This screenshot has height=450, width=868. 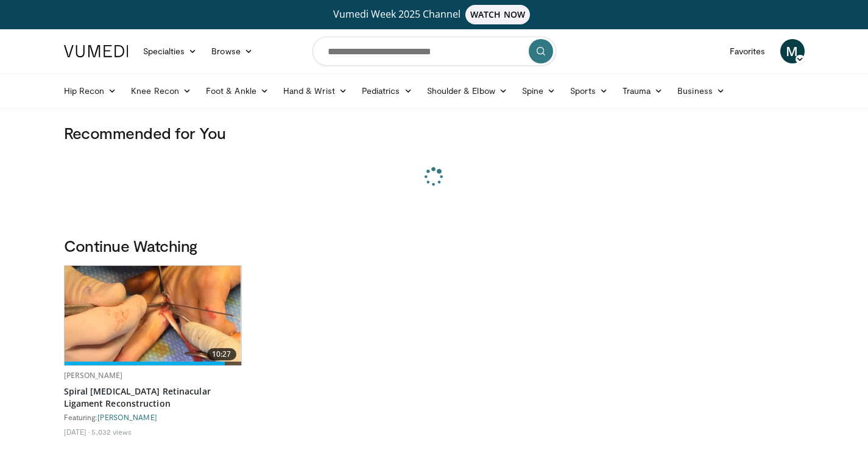 What do you see at coordinates (538, 91) in the screenshot?
I see `a: Spine` at bounding box center [538, 91].